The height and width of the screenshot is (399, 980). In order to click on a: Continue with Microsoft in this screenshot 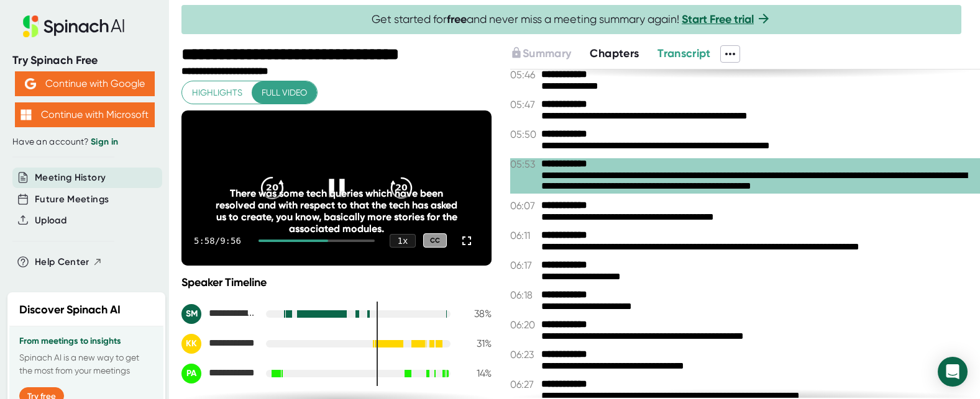, I will do `click(85, 115)`.